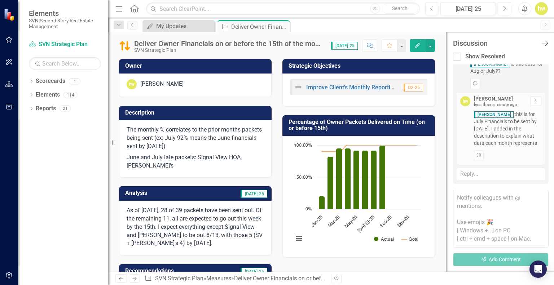 The image size is (554, 285). Describe the element at coordinates (303, 145) in the screenshot. I see `text: 100.00%` at that location.